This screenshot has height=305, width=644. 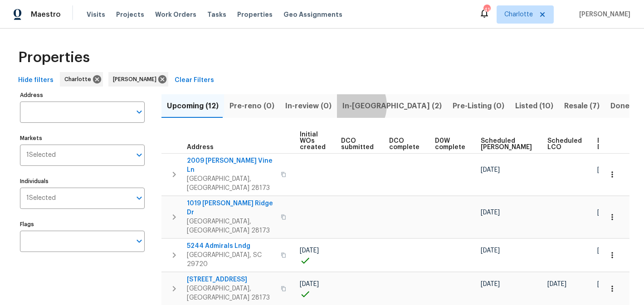 I want to click on span: Tasks, so click(x=217, y=14).